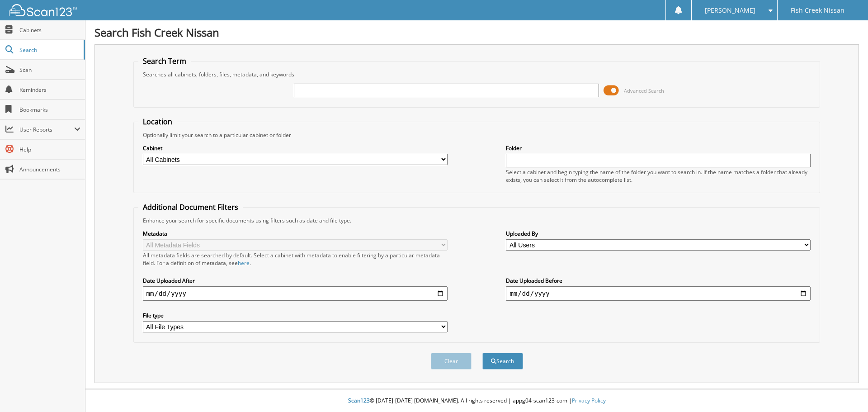 The height and width of the screenshot is (412, 868). What do you see at coordinates (476, 32) in the screenshot?
I see `h1: Search Fish Creek Nissan` at bounding box center [476, 32].